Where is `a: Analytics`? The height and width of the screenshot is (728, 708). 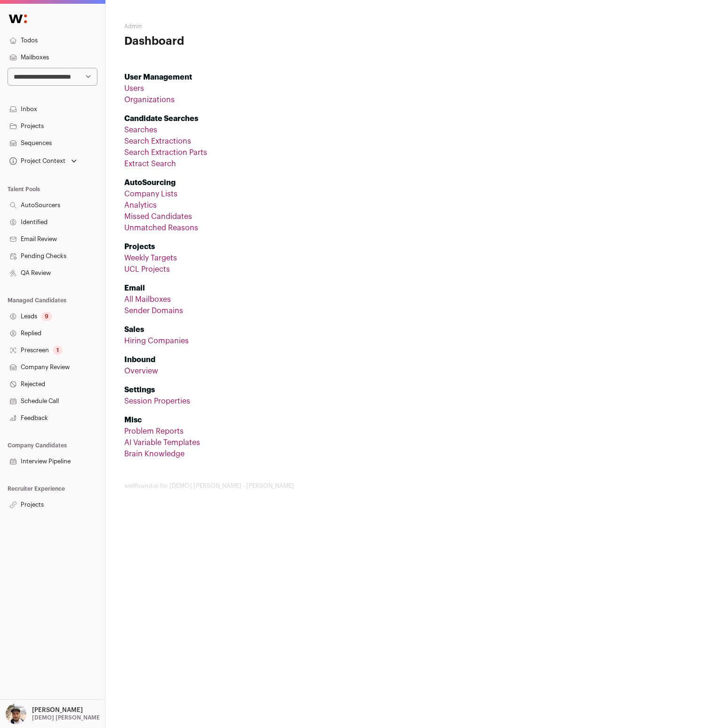 a: Analytics is located at coordinates (140, 205).